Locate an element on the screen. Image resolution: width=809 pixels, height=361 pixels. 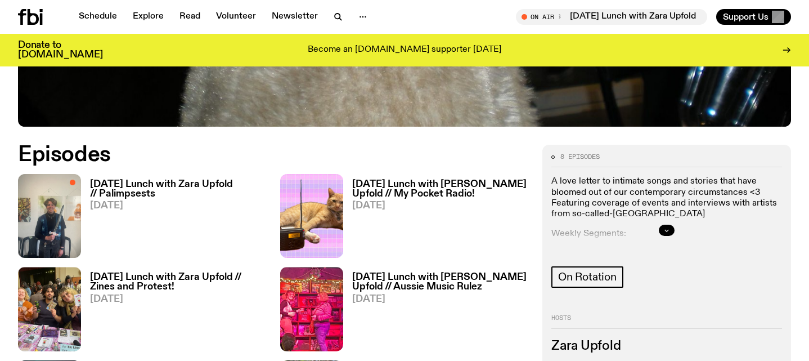
span: Support Us is located at coordinates (745, 17).